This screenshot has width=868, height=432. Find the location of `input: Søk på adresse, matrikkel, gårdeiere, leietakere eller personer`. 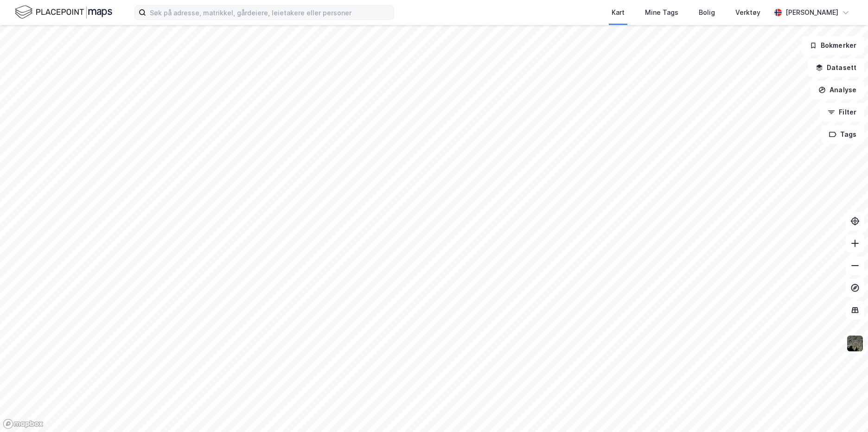

input: Søk på adresse, matrikkel, gårdeiere, leietakere eller personer is located at coordinates (270, 12).